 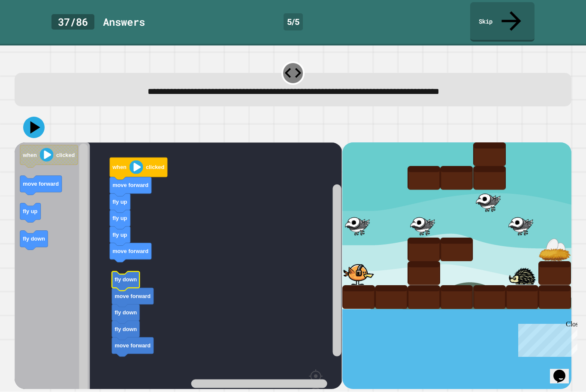 What do you see at coordinates (502, 22) in the screenshot?
I see `a: Skip` at bounding box center [502, 22].